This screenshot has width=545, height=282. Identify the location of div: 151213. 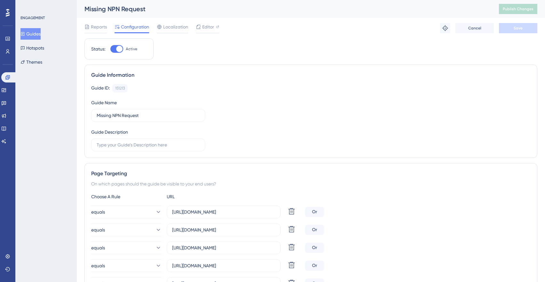
(120, 88).